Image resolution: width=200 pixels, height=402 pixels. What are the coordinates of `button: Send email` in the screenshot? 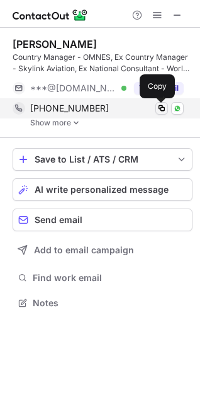 It's located at (103, 220).